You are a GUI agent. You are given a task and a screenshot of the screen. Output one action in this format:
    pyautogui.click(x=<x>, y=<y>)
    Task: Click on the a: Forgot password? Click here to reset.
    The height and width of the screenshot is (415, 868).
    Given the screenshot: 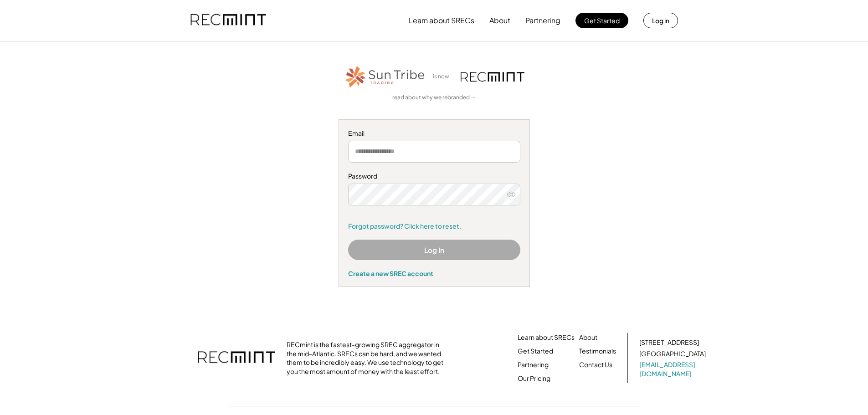 What is the action you would take?
    pyautogui.click(x=434, y=226)
    